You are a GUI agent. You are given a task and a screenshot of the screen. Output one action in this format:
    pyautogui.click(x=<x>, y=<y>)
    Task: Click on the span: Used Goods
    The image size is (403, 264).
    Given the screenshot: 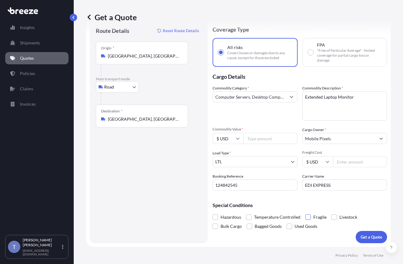 What is the action you would take?
    pyautogui.click(x=306, y=227)
    